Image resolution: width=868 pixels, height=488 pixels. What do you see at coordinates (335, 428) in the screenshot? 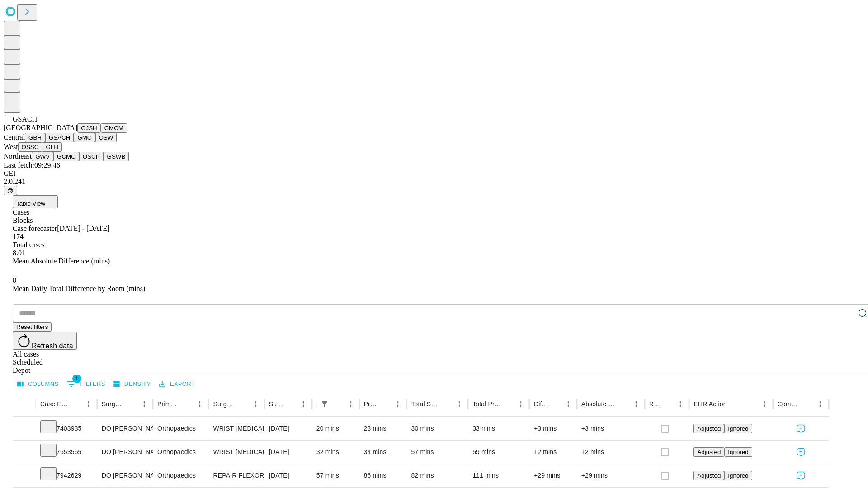
I see `div: 20 mins` at bounding box center [335, 428].